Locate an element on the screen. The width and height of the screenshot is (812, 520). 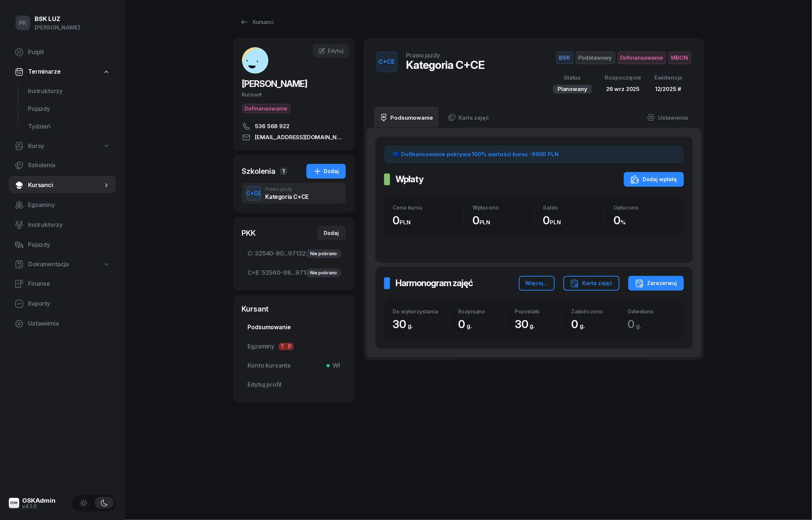
span: 32540-90...97132 is located at coordinates (294, 253).